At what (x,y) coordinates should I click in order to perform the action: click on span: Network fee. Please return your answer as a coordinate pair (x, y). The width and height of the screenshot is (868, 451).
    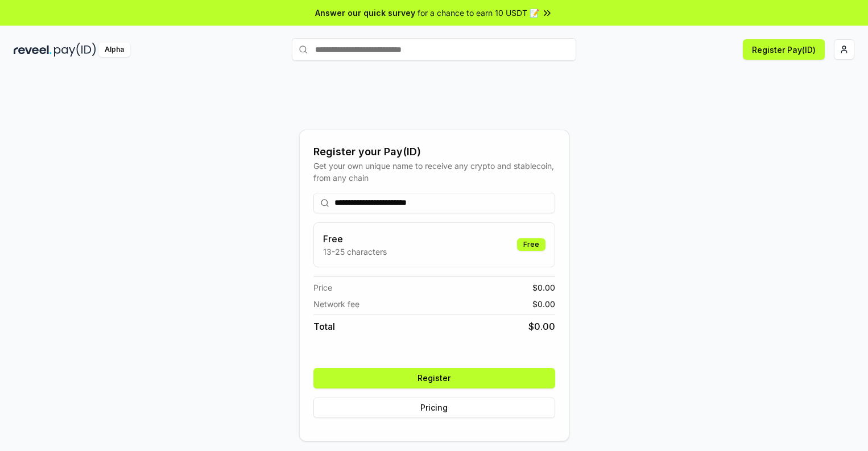
    Looking at the image, I should click on (336, 304).